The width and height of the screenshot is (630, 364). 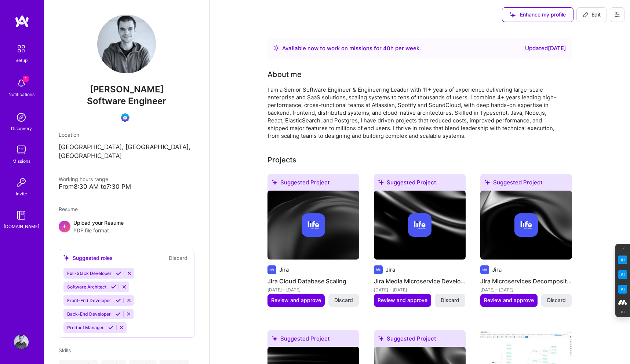 I want to click on span: Software Engineer, so click(x=127, y=101).